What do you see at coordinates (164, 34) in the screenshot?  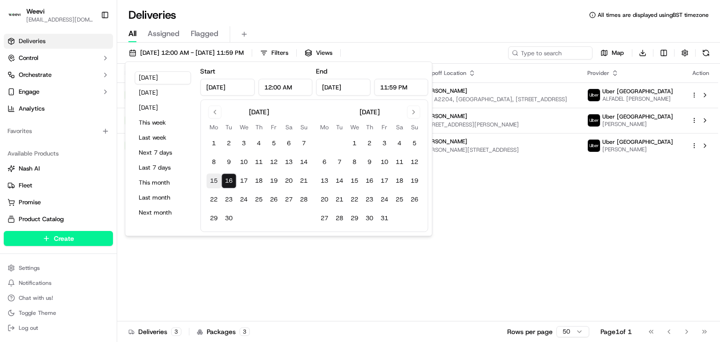 I see `span: Assigned` at bounding box center [164, 34].